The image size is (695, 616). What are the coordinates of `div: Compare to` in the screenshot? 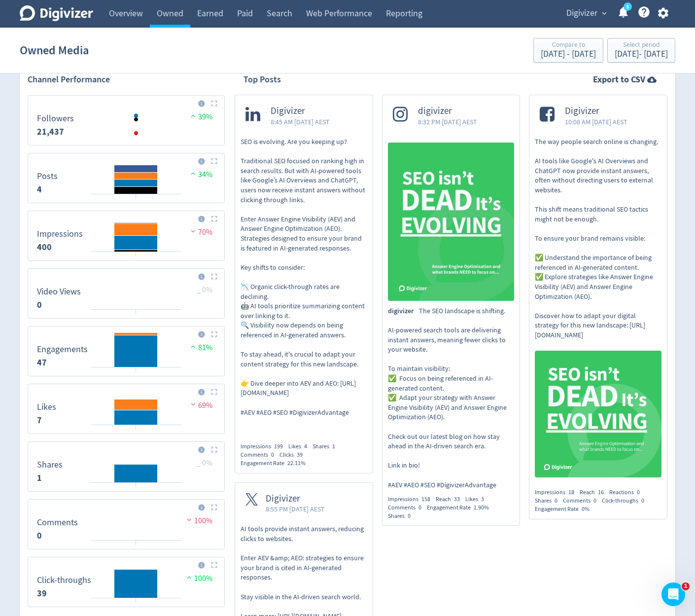 It's located at (568, 46).